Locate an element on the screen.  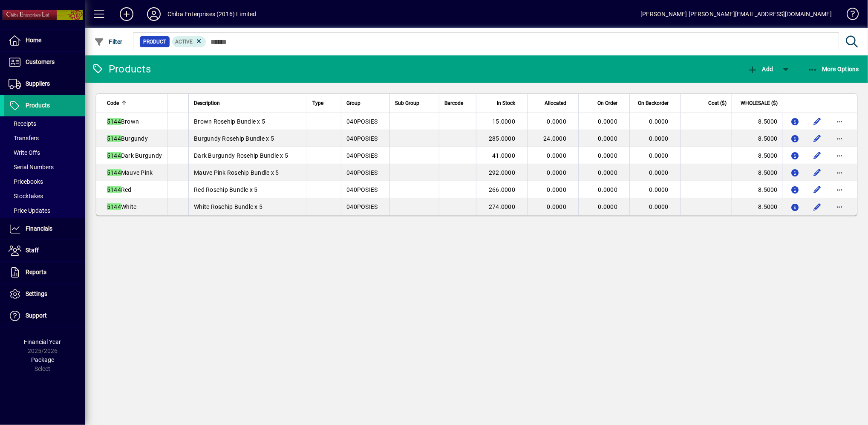
span: Product is located at coordinates (154, 42).